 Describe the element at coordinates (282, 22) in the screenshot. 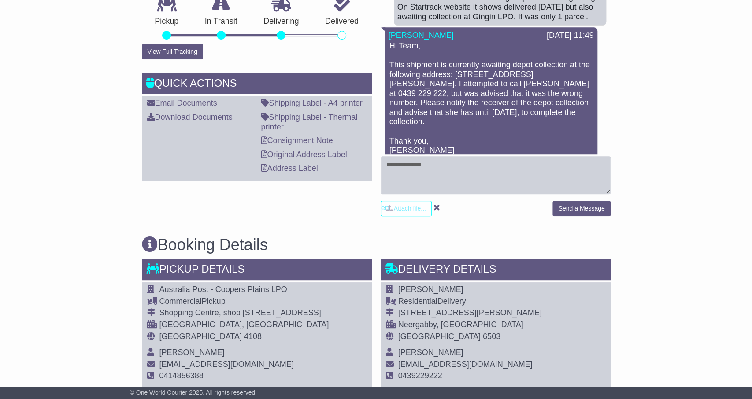

I see `p: Delivering` at that location.